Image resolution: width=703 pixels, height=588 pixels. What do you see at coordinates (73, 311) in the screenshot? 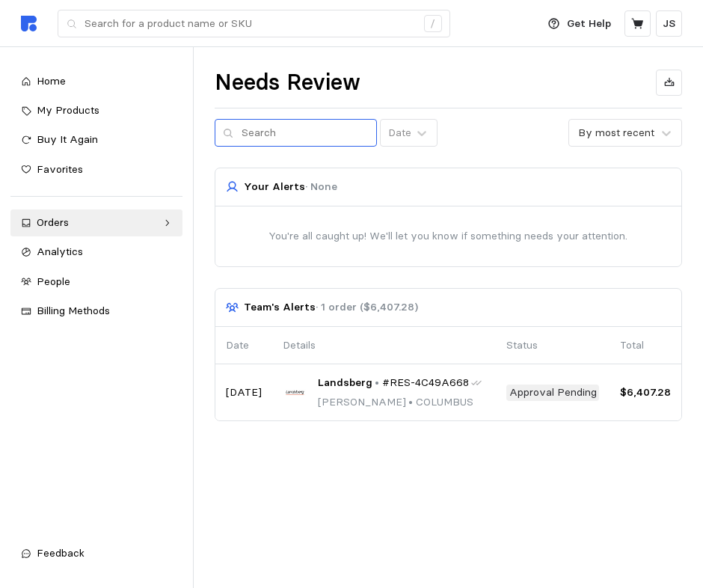
I see `span: Billing Methods` at bounding box center [73, 311].